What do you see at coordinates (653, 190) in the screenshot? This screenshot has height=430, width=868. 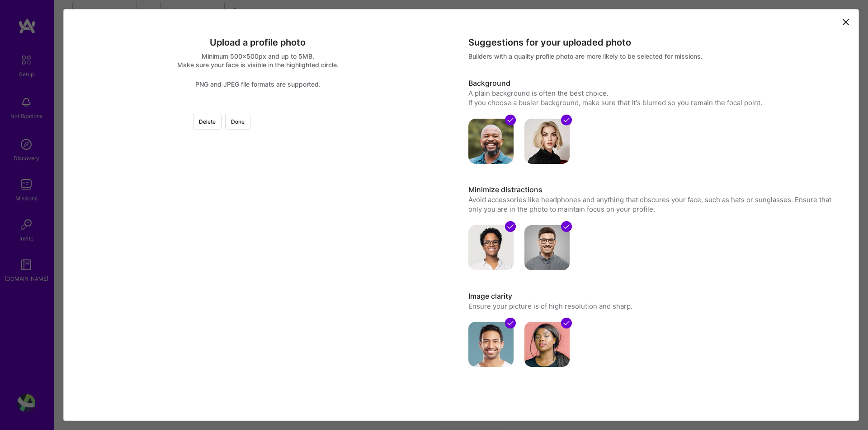 I see `h3: Minimize distractions` at bounding box center [653, 190].